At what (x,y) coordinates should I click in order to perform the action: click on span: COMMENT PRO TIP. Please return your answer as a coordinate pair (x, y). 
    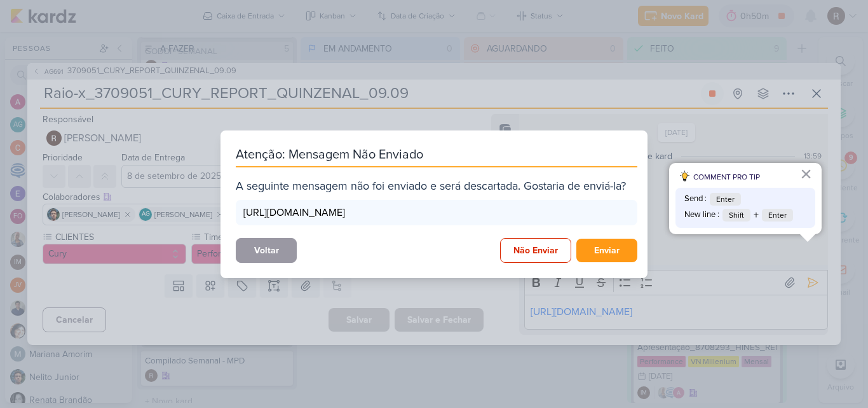
    Looking at the image, I should click on (727, 177).